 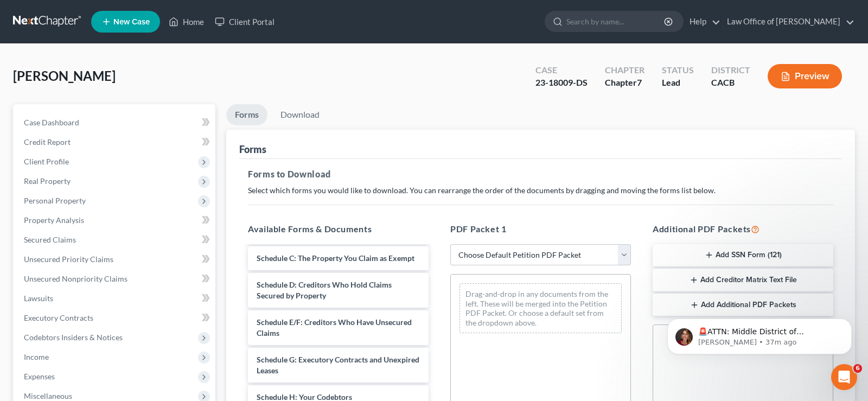 I want to click on a: Download, so click(x=300, y=114).